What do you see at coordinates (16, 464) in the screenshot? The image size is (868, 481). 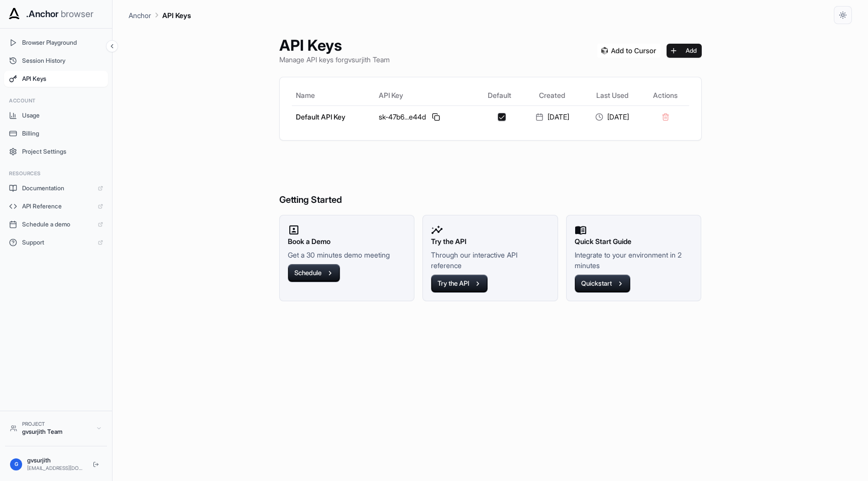 I see `span: G` at bounding box center [16, 464].